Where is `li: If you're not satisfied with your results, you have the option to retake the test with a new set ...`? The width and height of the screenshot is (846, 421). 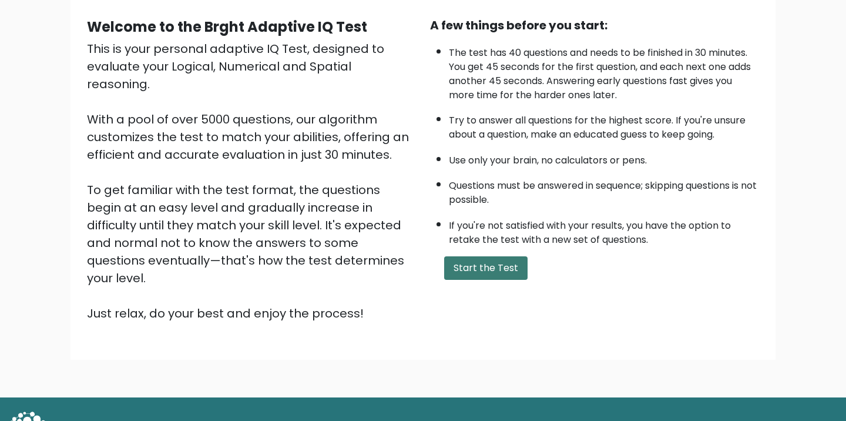 li: If you're not satisfied with your results, you have the option to retake the test with a new set ... is located at coordinates (604, 230).